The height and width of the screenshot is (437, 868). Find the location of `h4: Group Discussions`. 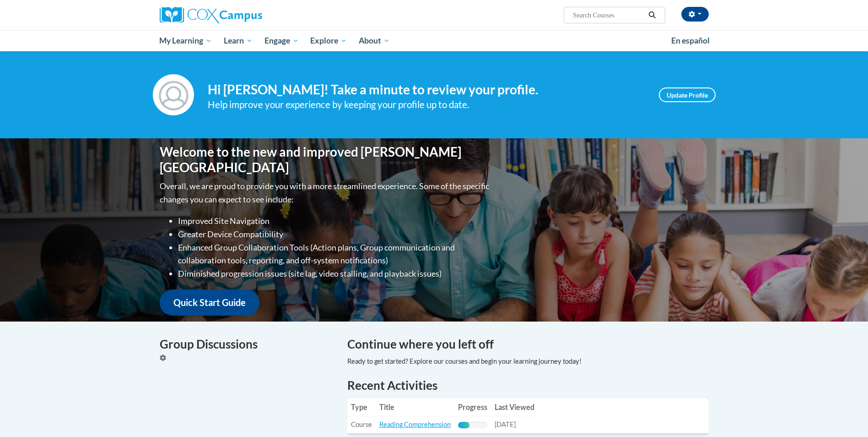

h4: Group Discussions is located at coordinates (247, 344).